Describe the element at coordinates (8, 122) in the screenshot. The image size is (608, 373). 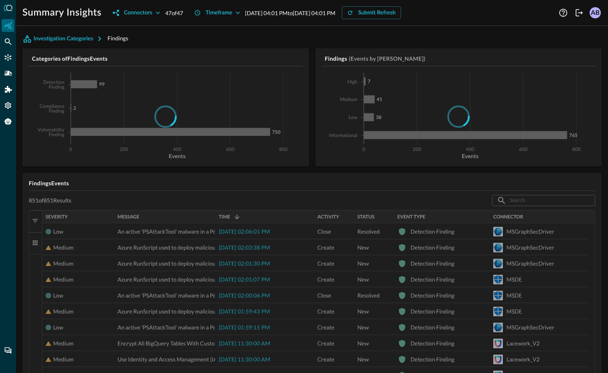
I see `div: Query Agent` at that location.